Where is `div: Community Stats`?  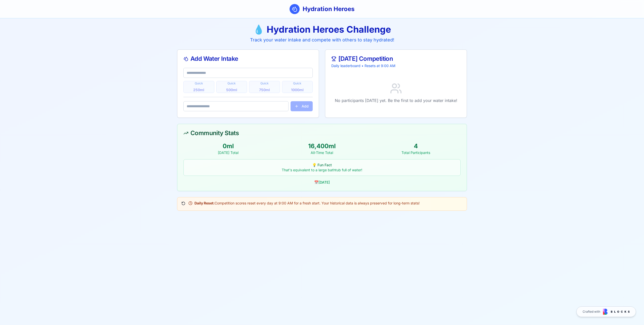 div: Community Stats is located at coordinates (322, 133).